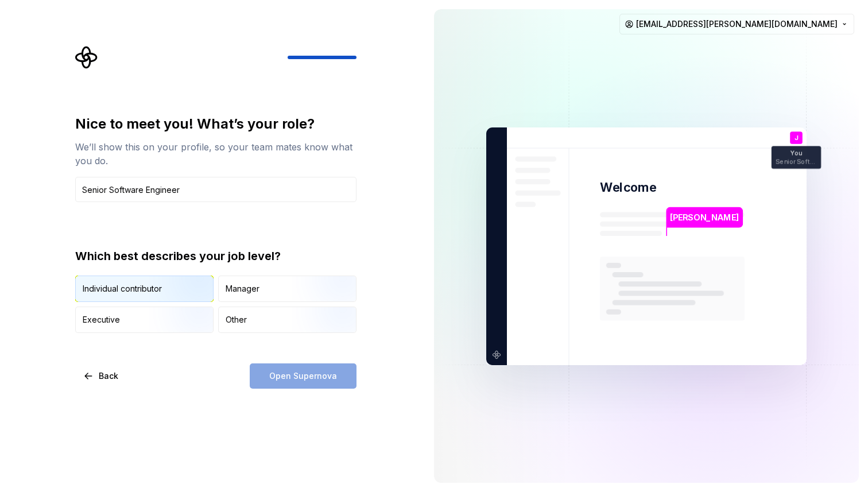  What do you see at coordinates (796, 153) in the screenshot?
I see `p: You` at bounding box center [796, 153].